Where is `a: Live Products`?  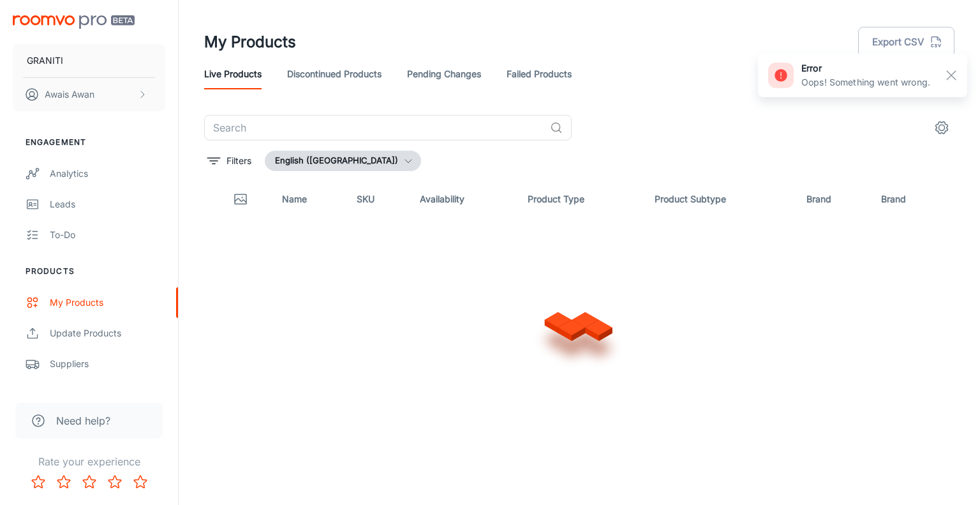 a: Live Products is located at coordinates (233, 74).